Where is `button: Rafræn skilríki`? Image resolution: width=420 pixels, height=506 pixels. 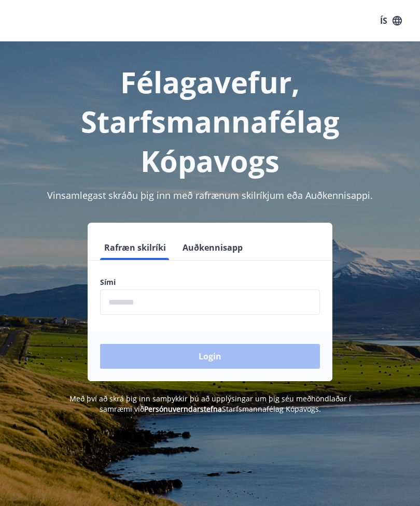
button: Rafræn skilríki is located at coordinates (135, 248).